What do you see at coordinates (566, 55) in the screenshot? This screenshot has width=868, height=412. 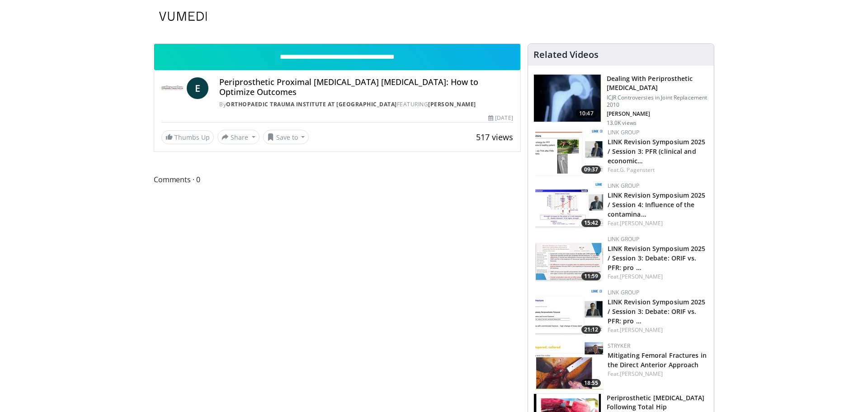 I see `h4: Related Videos` at bounding box center [566, 55].